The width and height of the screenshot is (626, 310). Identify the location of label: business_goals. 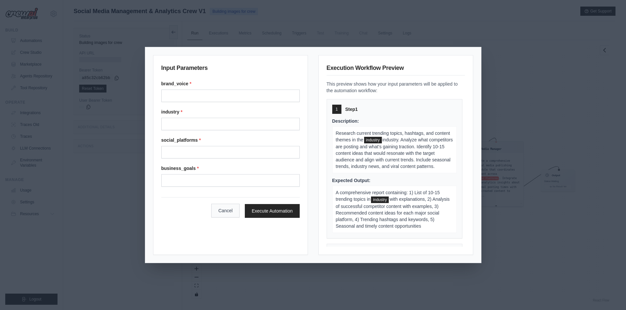
(230, 168).